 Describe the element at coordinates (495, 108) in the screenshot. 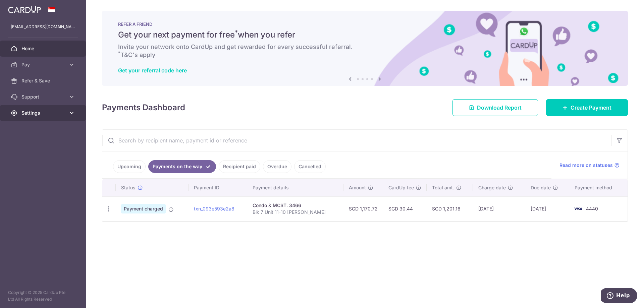

I see `a: Download Report` at that location.